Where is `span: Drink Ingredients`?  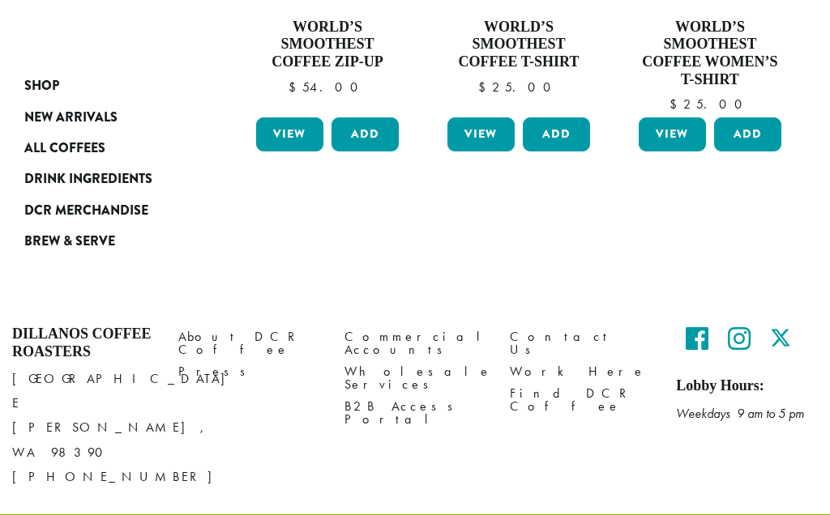
span: Drink Ingredients is located at coordinates (88, 179).